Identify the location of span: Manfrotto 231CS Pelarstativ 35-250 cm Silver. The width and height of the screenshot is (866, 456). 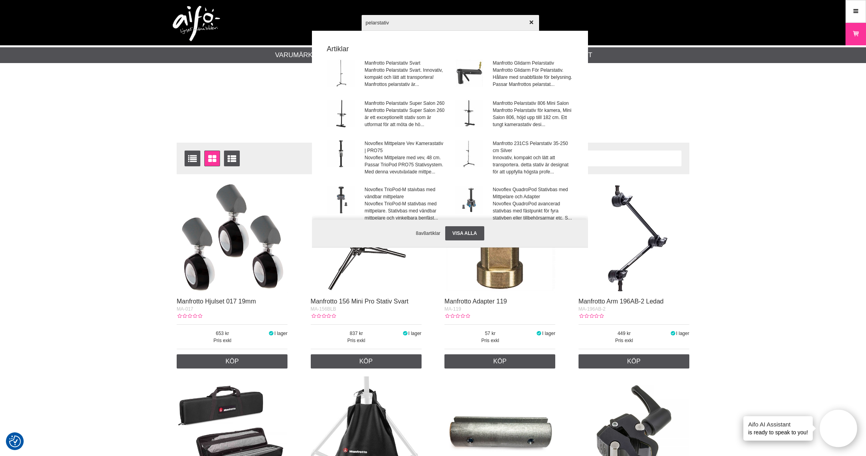
(533, 147).